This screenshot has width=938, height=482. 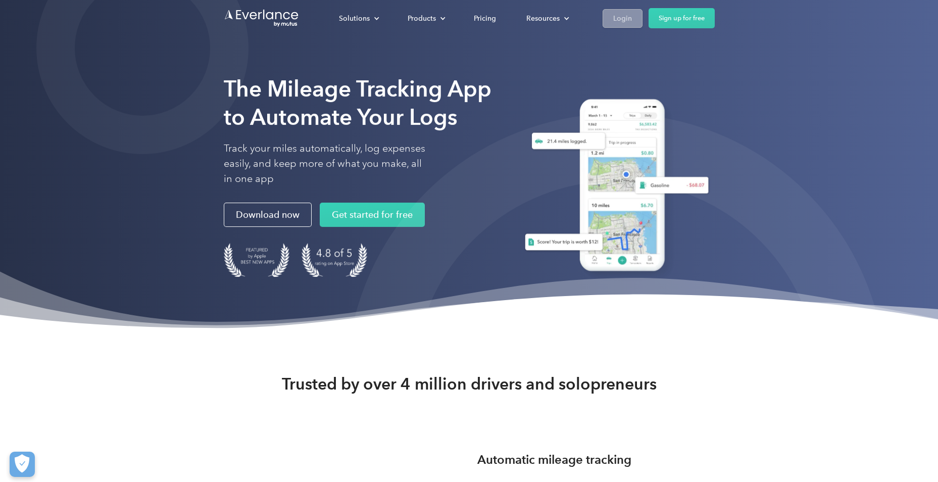 I want to click on p: Track your miles automatically, log expenses easily, and keep more of what you make, all in one app, so click(x=325, y=164).